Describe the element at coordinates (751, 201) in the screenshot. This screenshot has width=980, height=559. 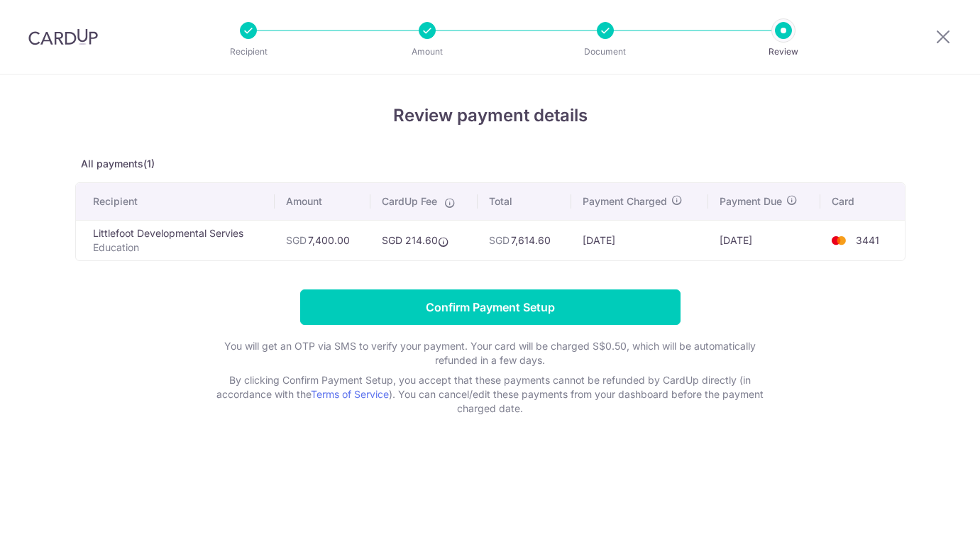
I see `span: Payment Due` at that location.